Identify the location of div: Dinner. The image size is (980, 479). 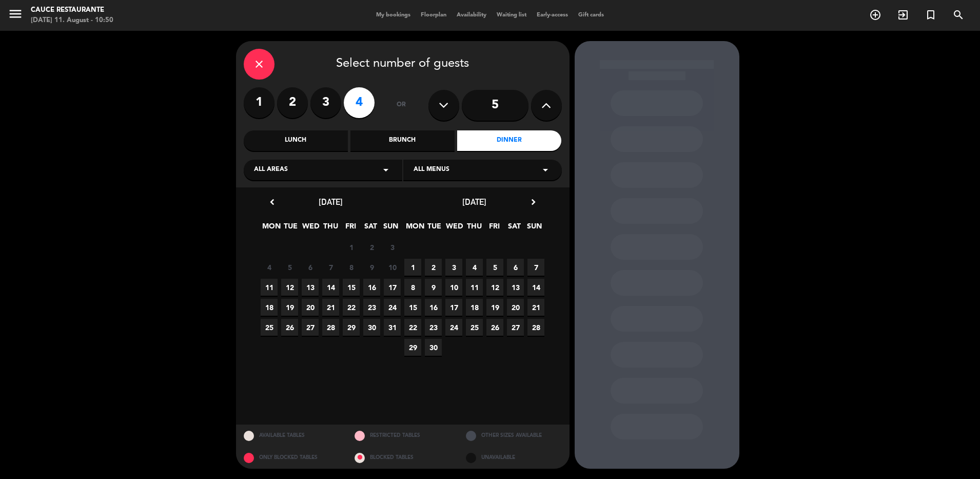
(509, 141).